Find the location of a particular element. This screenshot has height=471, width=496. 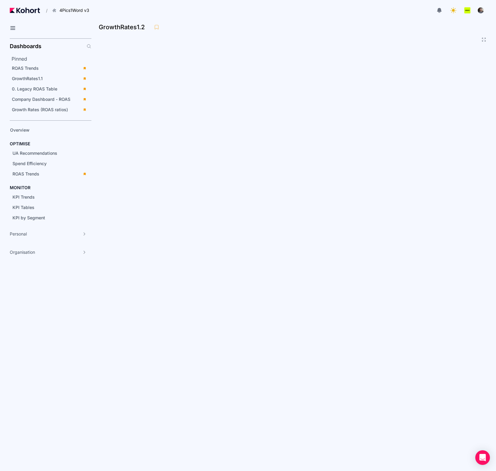

span: KPI Trends is located at coordinates (23, 197).